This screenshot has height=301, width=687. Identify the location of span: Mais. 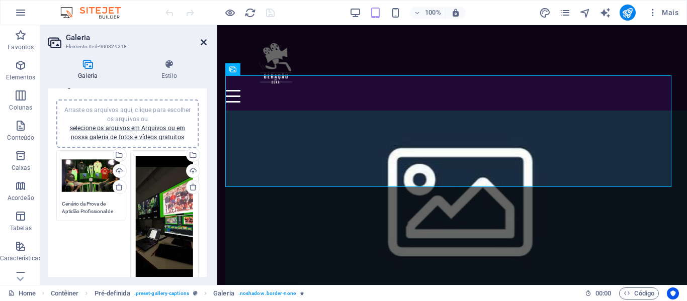
(663, 13).